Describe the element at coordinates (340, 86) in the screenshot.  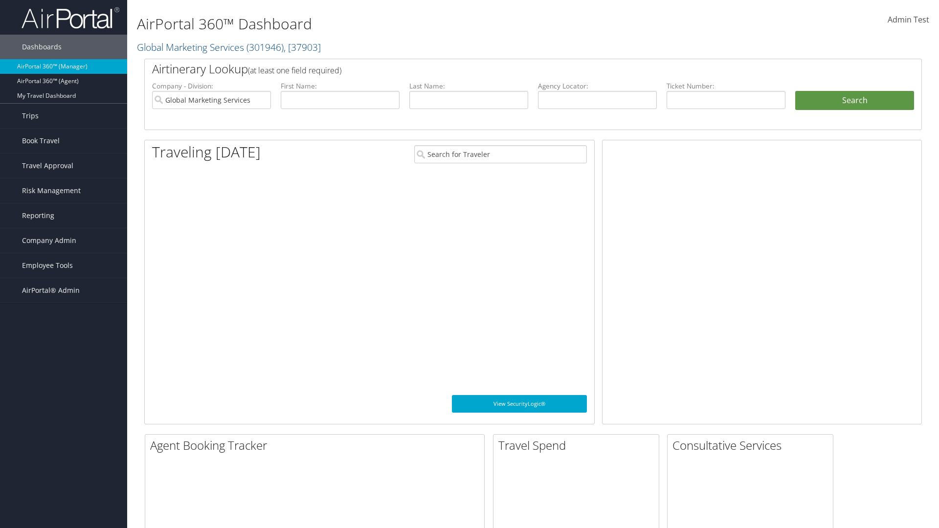
I see `label: First Name:` at that location.